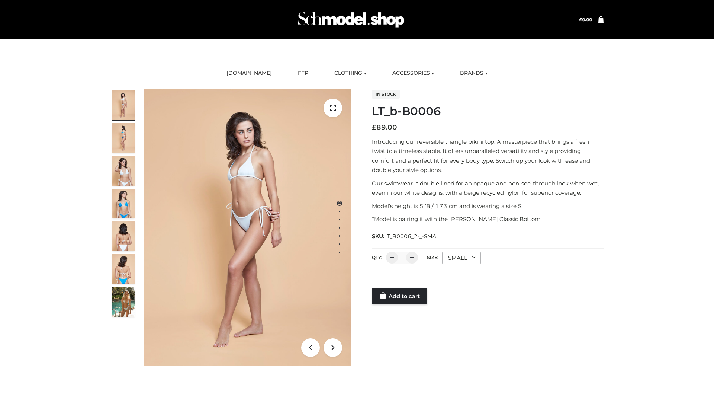 Image resolution: width=714 pixels, height=402 pixels. I want to click on a: Schmodel Admin 964, so click(351, 19).